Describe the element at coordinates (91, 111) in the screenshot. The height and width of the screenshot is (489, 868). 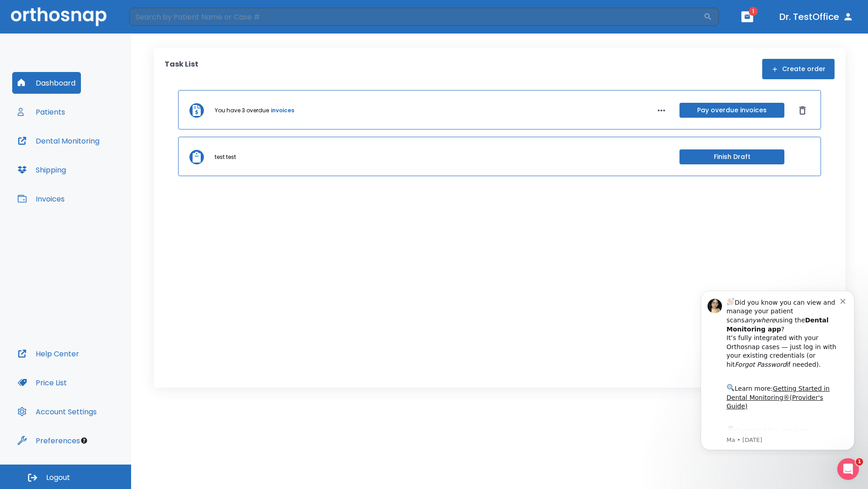
I see `a: Getting Started in Dental Monitoring` at that location.